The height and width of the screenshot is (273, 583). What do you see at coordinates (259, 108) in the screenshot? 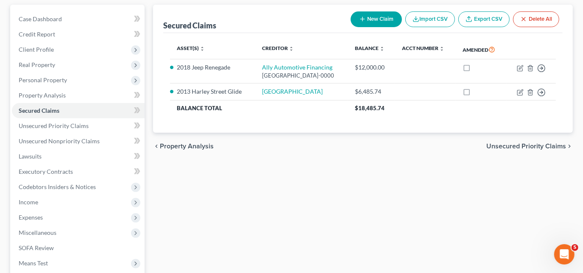
I see `th: Balance Total` at bounding box center [259, 108].